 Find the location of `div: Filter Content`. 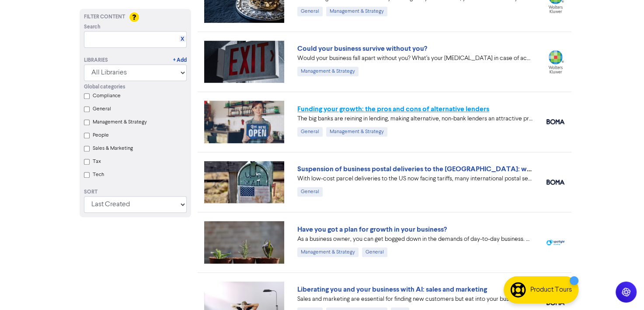

div: Filter Content is located at coordinates (135, 17).